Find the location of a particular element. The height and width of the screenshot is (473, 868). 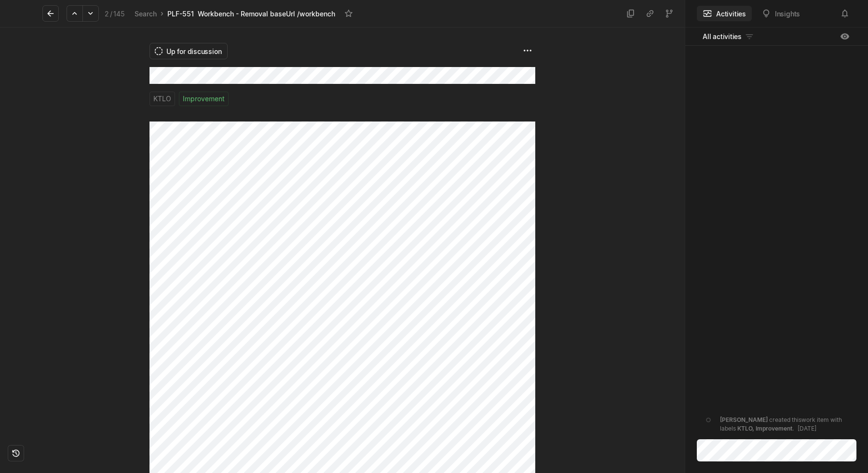

div: PLF-551 is located at coordinates (180, 14).